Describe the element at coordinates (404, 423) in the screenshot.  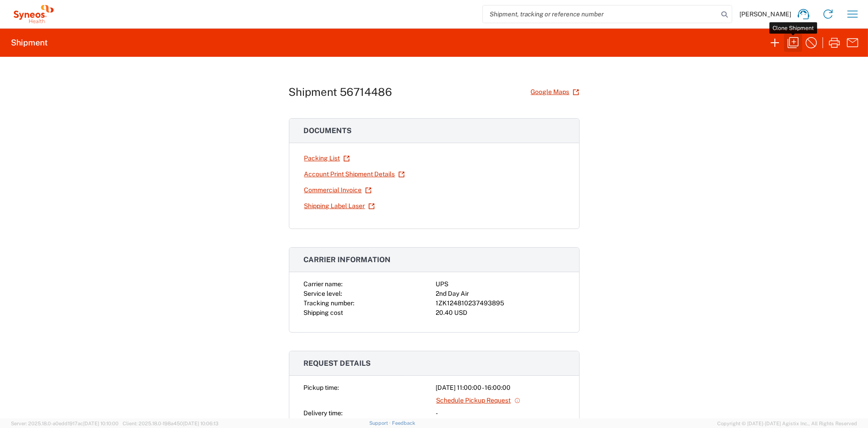
I see `a: Feedback` at that location.